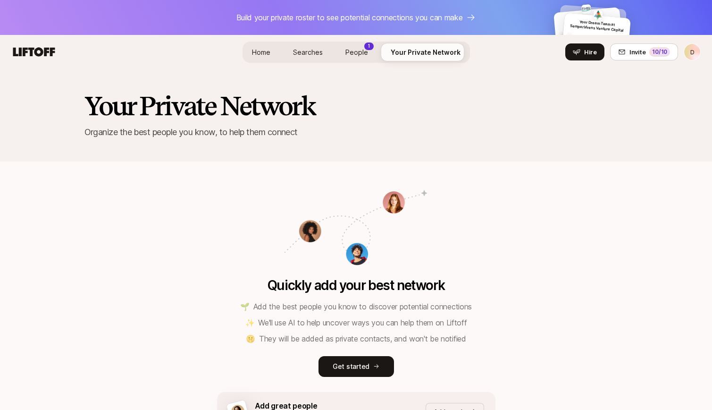 This screenshot has width=712, height=410. What do you see at coordinates (356, 132) in the screenshot?
I see `p: Organize the best people you know, to help them connect` at bounding box center [356, 132].